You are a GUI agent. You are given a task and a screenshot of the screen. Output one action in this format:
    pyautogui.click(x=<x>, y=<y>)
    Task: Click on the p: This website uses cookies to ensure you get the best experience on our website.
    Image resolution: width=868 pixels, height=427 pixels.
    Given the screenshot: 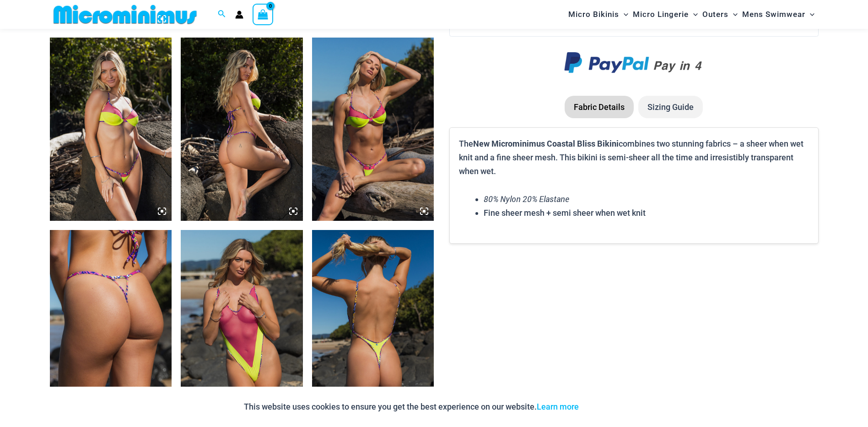 What is the action you would take?
    pyautogui.click(x=412, y=406)
    